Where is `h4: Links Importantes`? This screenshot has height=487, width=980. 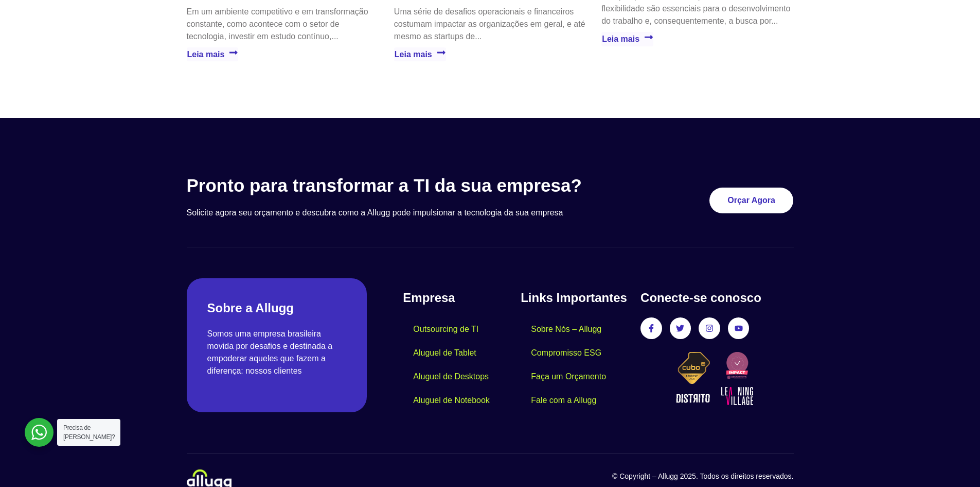 h4: Links Importantes is located at coordinates (575, 297).